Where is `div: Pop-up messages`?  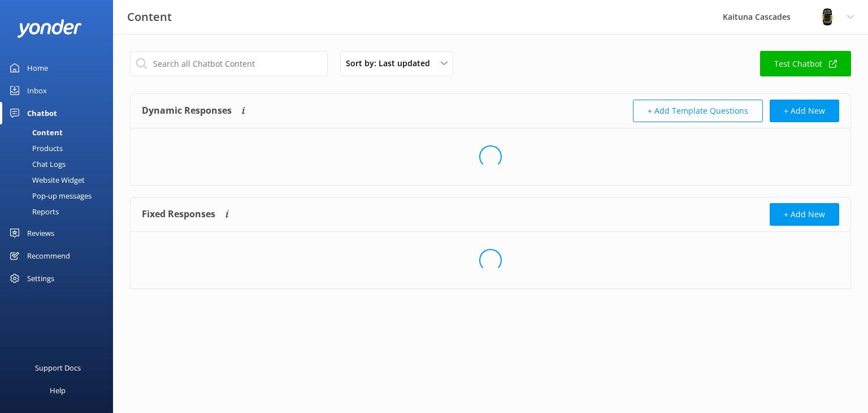 div: Pop-up messages is located at coordinates (49, 196).